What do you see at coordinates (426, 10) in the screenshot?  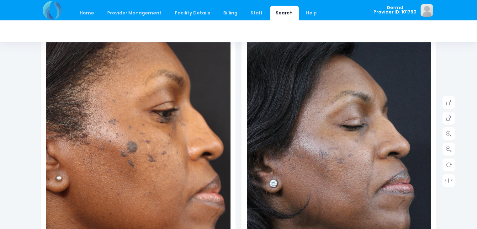 I see `img: image` at bounding box center [426, 10].